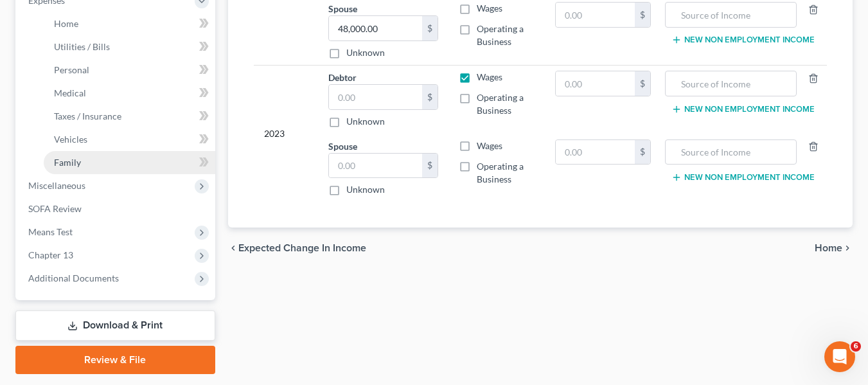  I want to click on i: chevron_left, so click(233, 249).